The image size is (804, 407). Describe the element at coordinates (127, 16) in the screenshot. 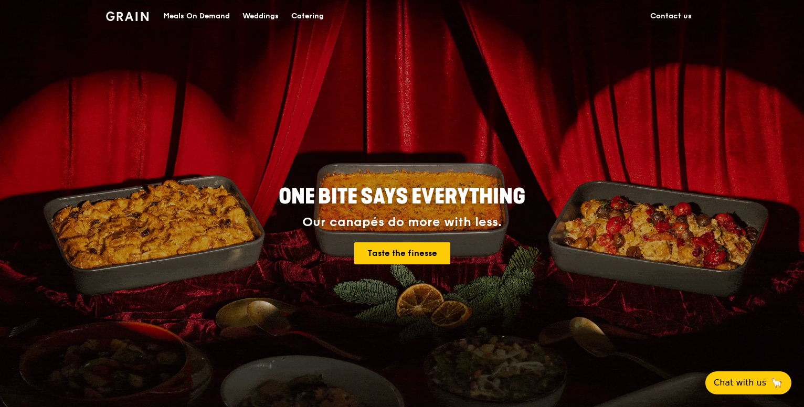

I see `img: Grain` at that location.